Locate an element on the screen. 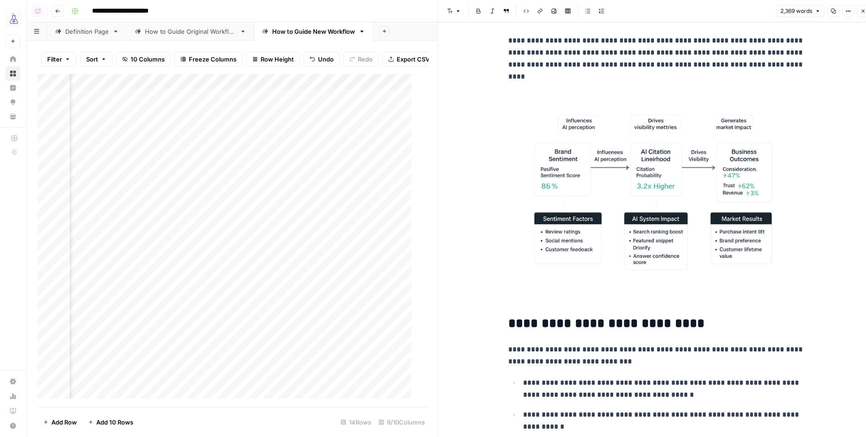  div: 14 Rows is located at coordinates (356, 422).